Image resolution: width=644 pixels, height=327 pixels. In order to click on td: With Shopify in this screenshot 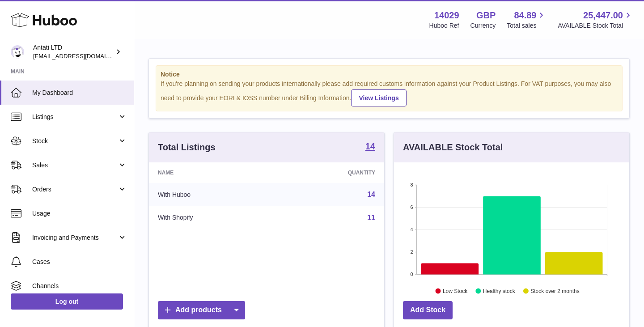, I will do `click(213, 218)`.